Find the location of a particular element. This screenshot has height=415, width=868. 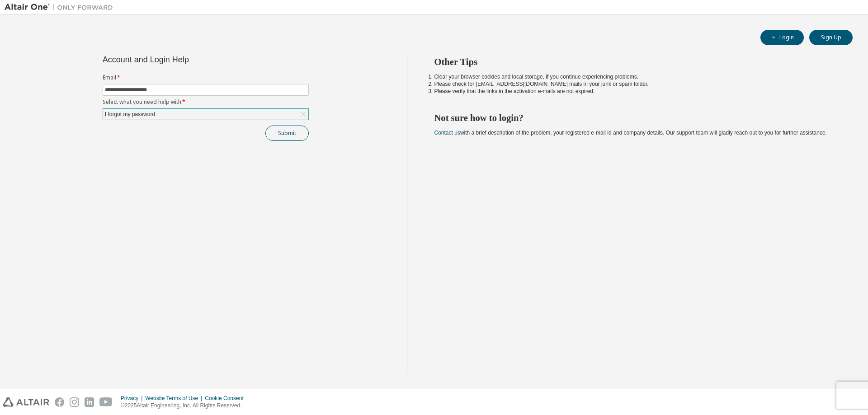

img: youtube.svg is located at coordinates (106, 402).